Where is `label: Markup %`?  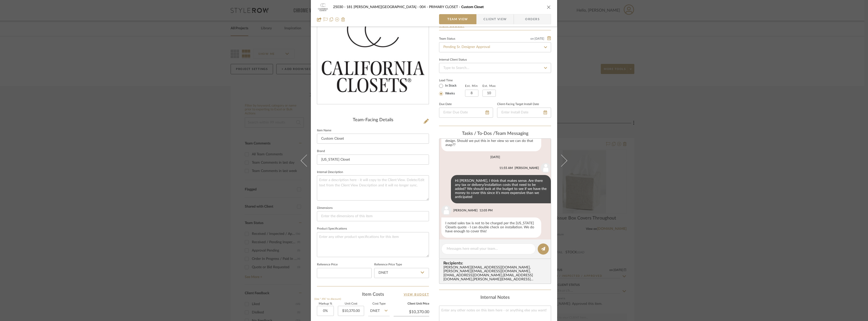
label: Markup % is located at coordinates (325, 303).